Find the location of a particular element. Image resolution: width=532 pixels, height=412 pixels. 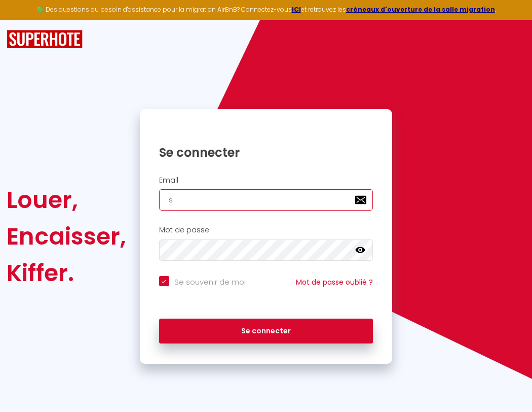

button: Ouvrir le widget de chat LiveChat is located at coordinates (23, 19).